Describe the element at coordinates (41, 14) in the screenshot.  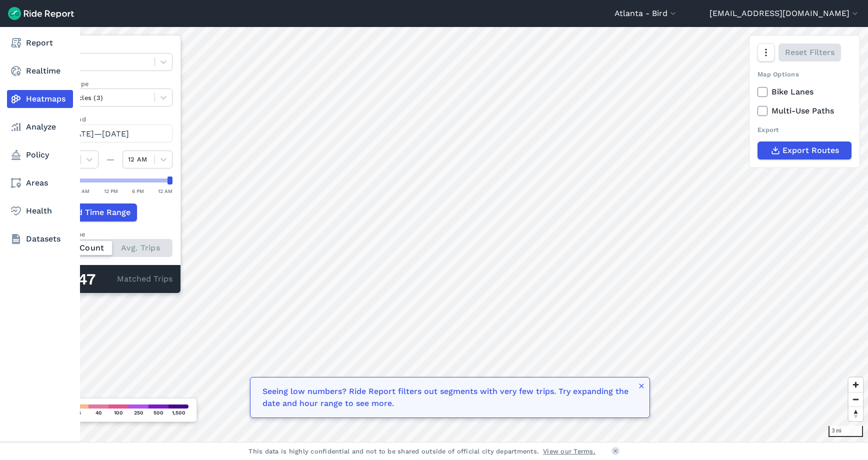
I see `img: Ride Report` at that location.